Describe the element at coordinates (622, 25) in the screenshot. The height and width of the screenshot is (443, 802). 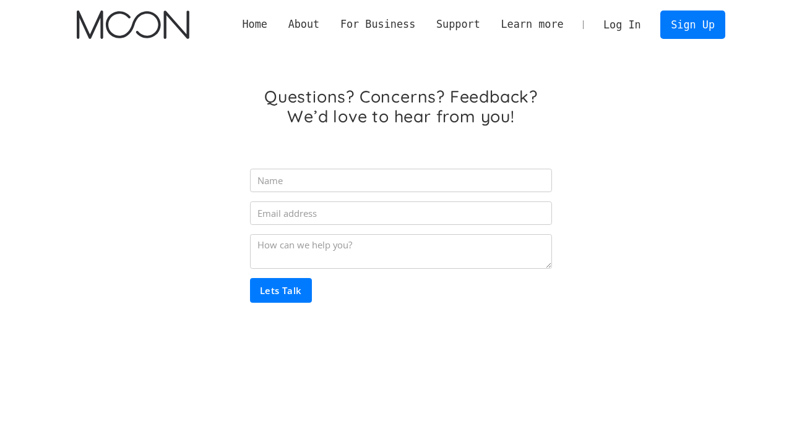
I see `a: Log In` at that location.